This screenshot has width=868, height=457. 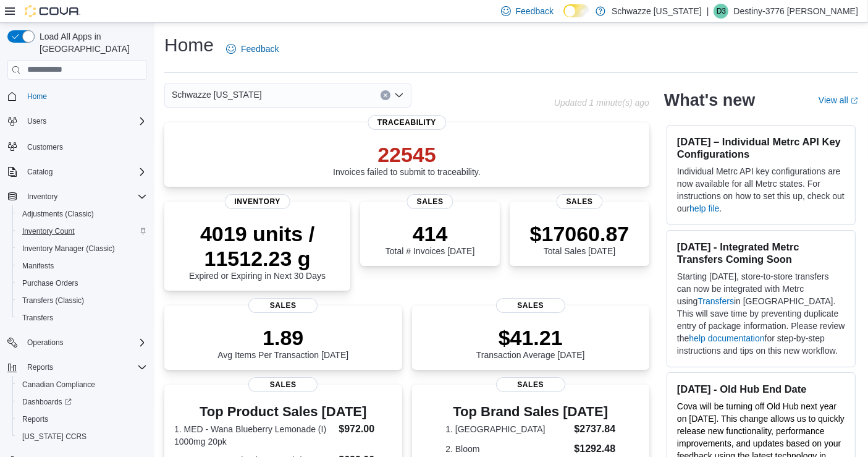 I want to click on a: Manifests, so click(x=38, y=266).